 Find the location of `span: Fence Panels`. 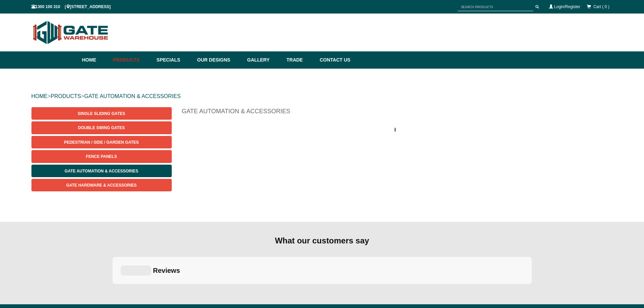

span: Fence Panels is located at coordinates (102, 157).